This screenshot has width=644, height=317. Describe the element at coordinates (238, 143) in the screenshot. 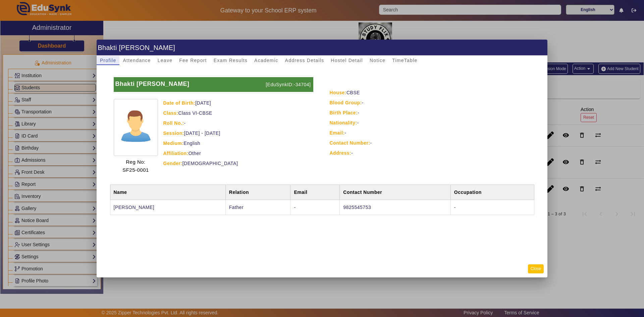

I see `div: English` at that location.